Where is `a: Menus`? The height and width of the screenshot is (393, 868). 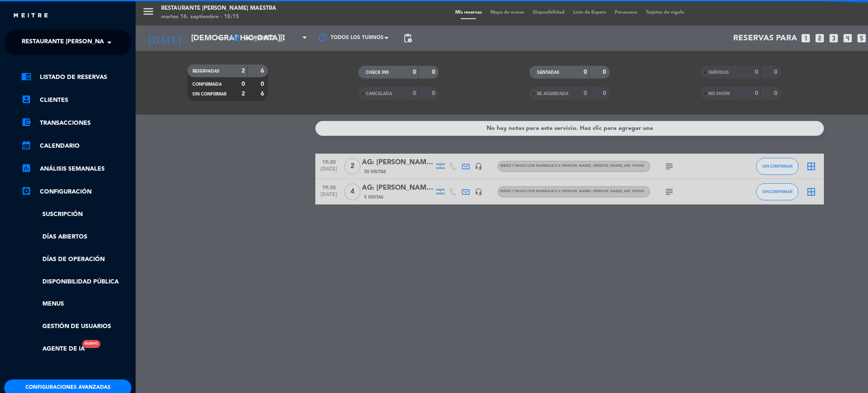 a: Menus is located at coordinates (77, 304).